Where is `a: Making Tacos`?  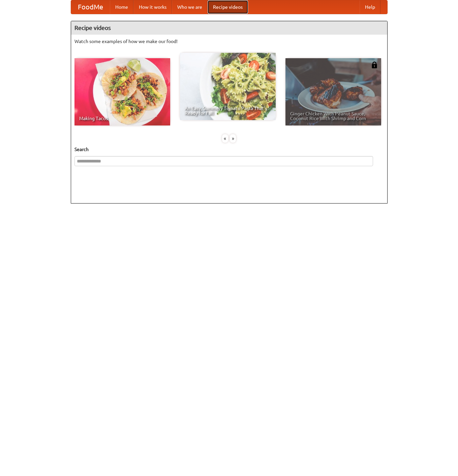 a: Making Tacos is located at coordinates (122, 92).